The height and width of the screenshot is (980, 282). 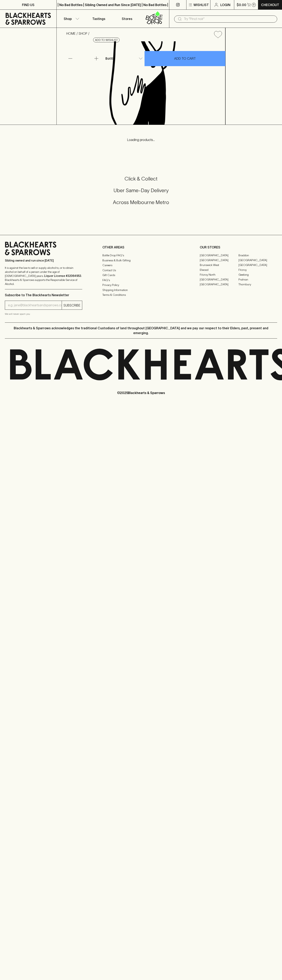 I want to click on a: Geelong, so click(x=258, y=275).